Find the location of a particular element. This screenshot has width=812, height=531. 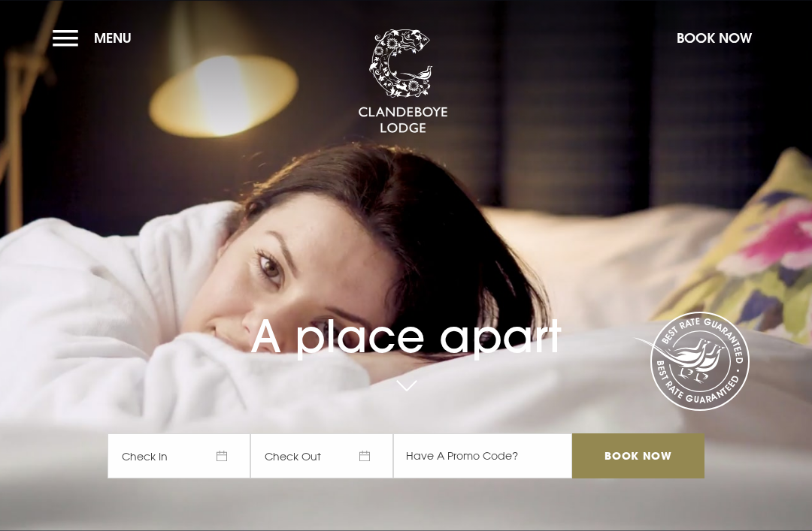

button: Book Now is located at coordinates (715, 37).